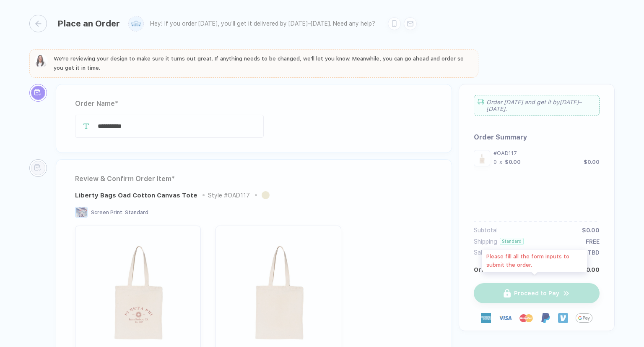 This screenshot has width=644, height=347. What do you see at coordinates (254, 103) in the screenshot?
I see `div: Order Name` at bounding box center [254, 103].